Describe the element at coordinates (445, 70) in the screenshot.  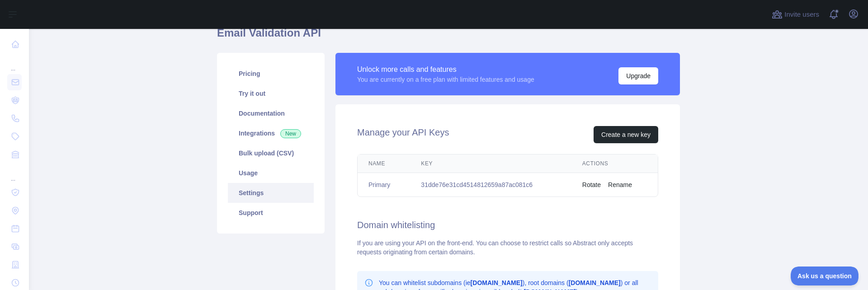
I see `div: Unlock more calls and features` at that location.